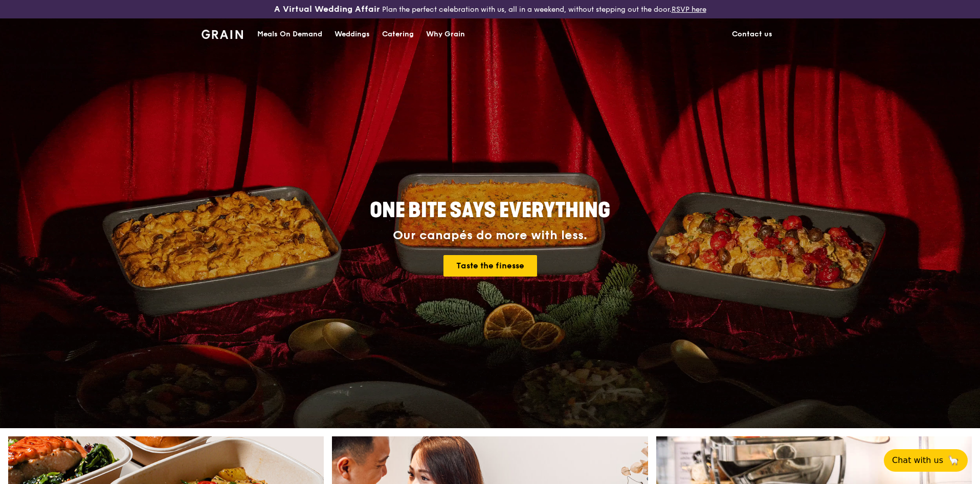 Image resolution: width=980 pixels, height=484 pixels. Describe the element at coordinates (752, 34) in the screenshot. I see `a: Contact us` at that location.